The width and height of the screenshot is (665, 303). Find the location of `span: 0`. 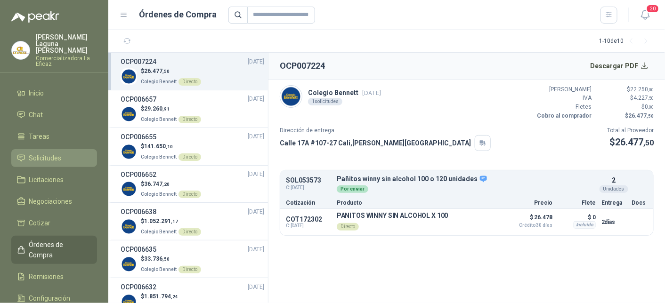

span: 0 is located at coordinates (649, 107).